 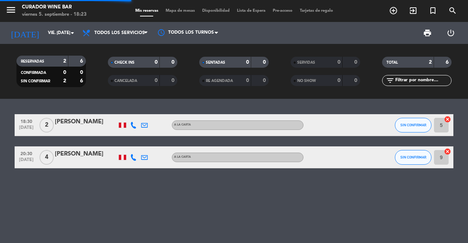 I want to click on span: SERVIDAS, so click(x=306, y=63).